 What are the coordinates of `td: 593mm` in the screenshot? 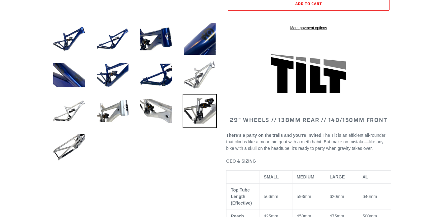 It's located at (309, 197).